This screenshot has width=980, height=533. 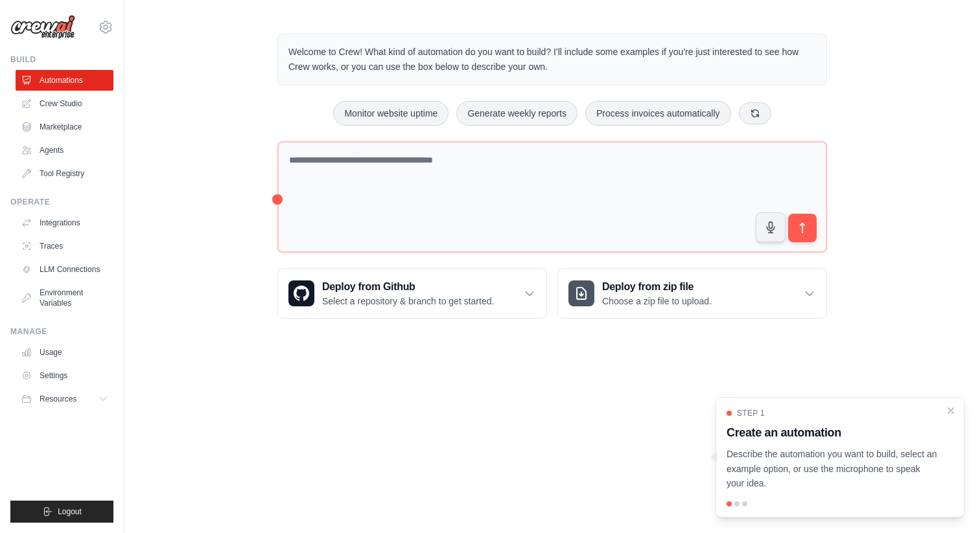 I want to click on a: Integrations, so click(x=64, y=223).